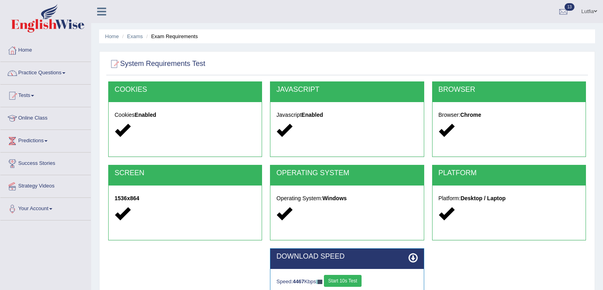 The image size is (603, 290). Describe the element at coordinates (46, 140) in the screenshot. I see `a: Predictions` at that location.